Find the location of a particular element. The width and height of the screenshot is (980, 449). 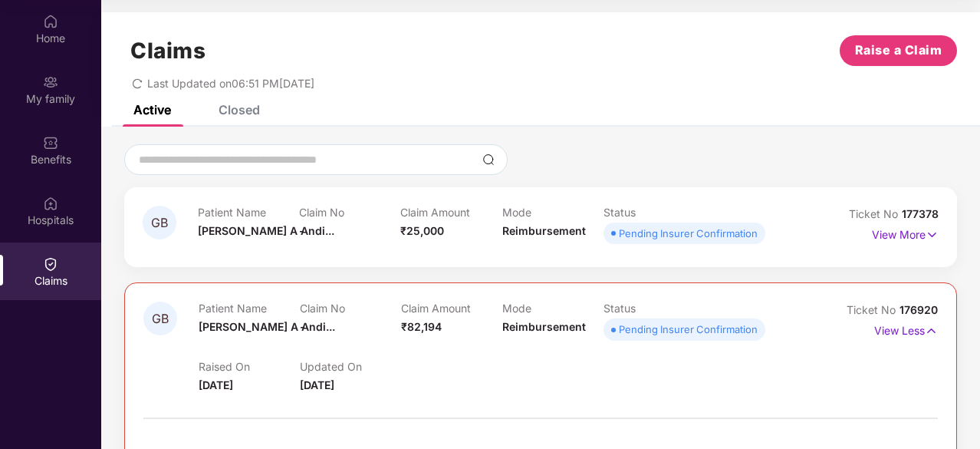

img: svg+xml;base64,PHN2ZyBpZD0iQmVuZWZpdHMiIHhtbG5zPSJodHRwOi8vd3d3LnczLm9yZy8yMDAwL3N2ZyIgd2lkdGg9Ij... is located at coordinates (51, 143).